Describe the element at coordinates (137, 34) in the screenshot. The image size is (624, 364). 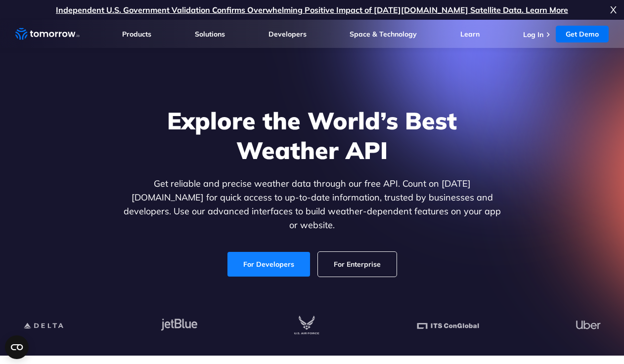
I see `a: Products` at that location.